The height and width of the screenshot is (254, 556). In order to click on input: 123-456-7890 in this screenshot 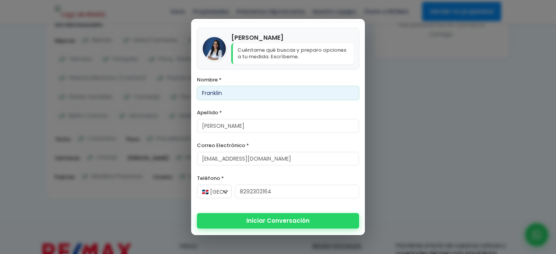, I will do `click(297, 192)`.